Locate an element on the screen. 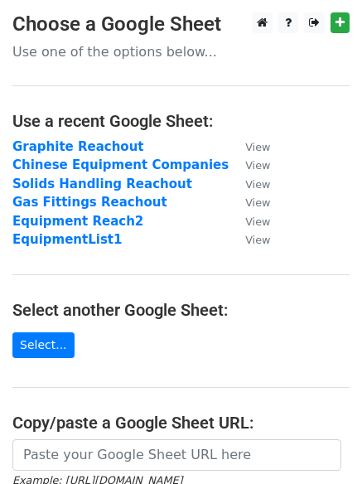 Image resolution: width=362 pixels, height=484 pixels. h3: Choose a Google Sheet is located at coordinates (181, 24).